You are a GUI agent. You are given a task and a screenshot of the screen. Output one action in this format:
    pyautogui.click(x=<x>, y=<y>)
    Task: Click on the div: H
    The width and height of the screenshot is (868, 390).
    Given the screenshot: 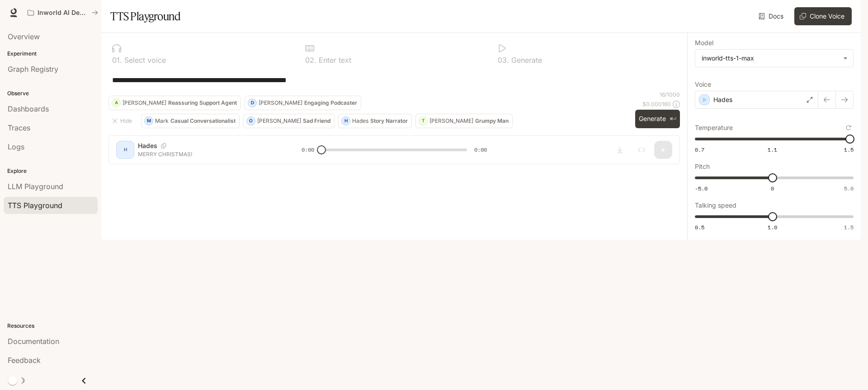 What is the action you would take?
    pyautogui.click(x=346, y=121)
    